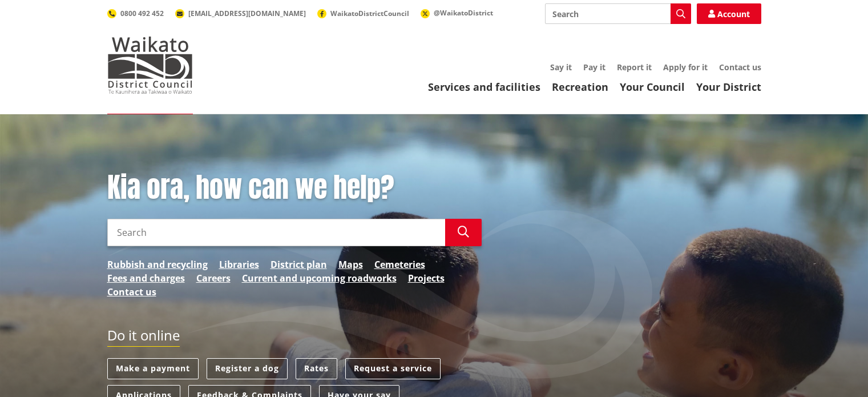 This screenshot has height=397, width=868. Describe the element at coordinates (146, 278) in the screenshot. I see `a: Fees and charges` at that location.